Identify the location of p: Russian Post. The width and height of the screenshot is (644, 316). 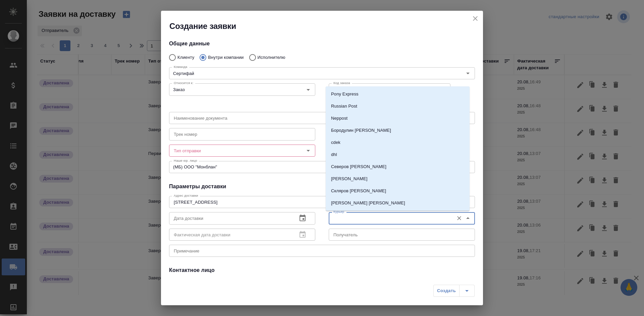
(344, 106).